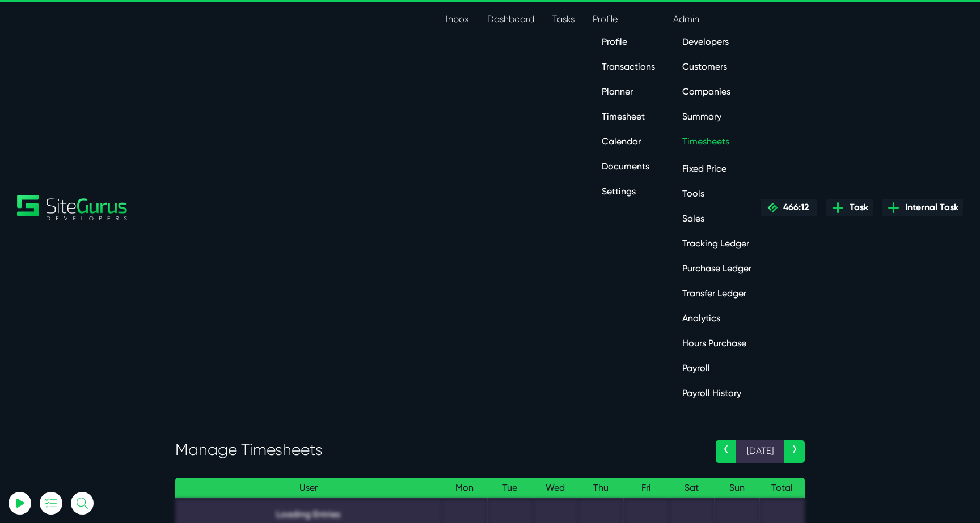 The image size is (980, 523). I want to click on span: Internal Task, so click(930, 207).